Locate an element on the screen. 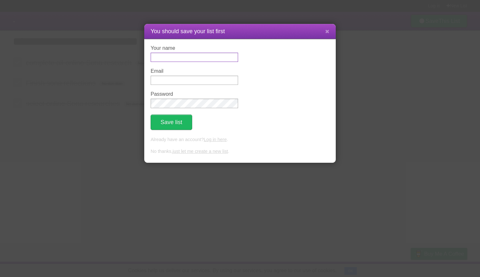 The width and height of the screenshot is (480, 277). h1: You should save your list first is located at coordinates (240, 31).